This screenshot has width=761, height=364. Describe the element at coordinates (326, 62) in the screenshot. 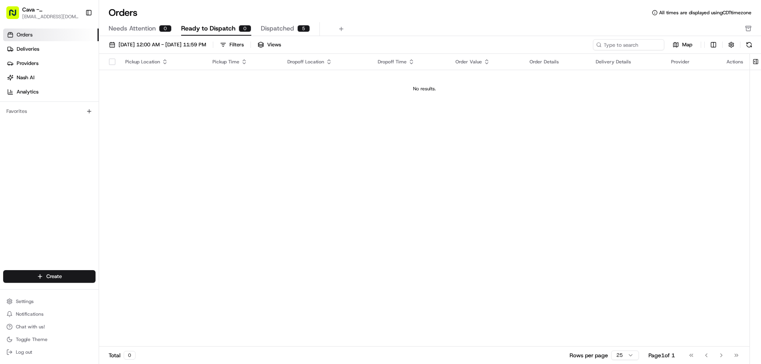

I see `div: Dropoff Location` at that location.